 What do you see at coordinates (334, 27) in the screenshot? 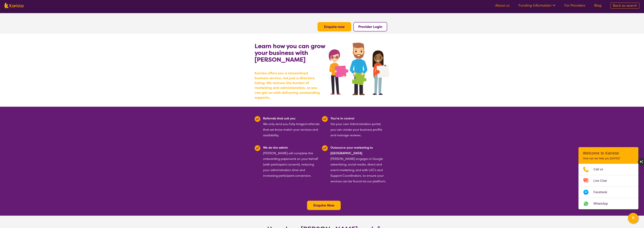
I see `a: Enquire now` at bounding box center [334, 27].